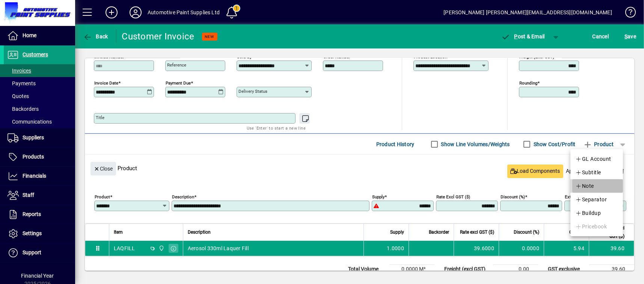  Describe the element at coordinates (596, 159) in the screenshot. I see `button: GL Account` at that location.